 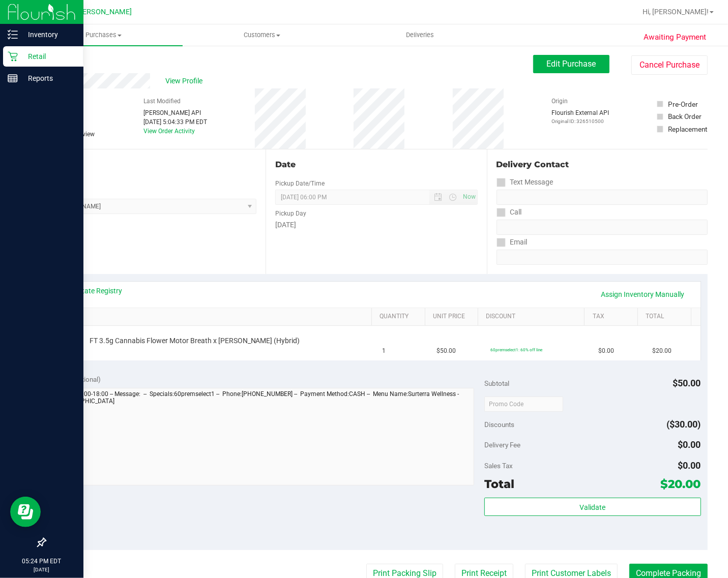 What do you see at coordinates (496, 383) in the screenshot?
I see `span: Subtotal` at bounding box center [496, 383].